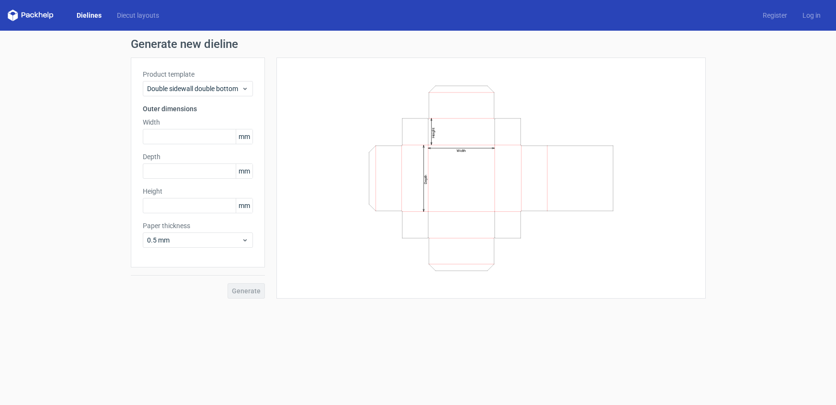 The image size is (836, 405). I want to click on text: Width, so click(461, 150).